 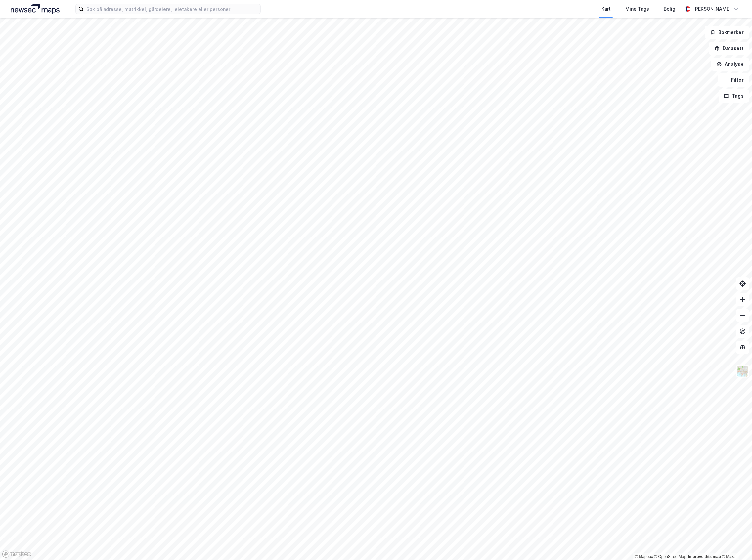 I want to click on button: Bokmerker, so click(x=727, y=32).